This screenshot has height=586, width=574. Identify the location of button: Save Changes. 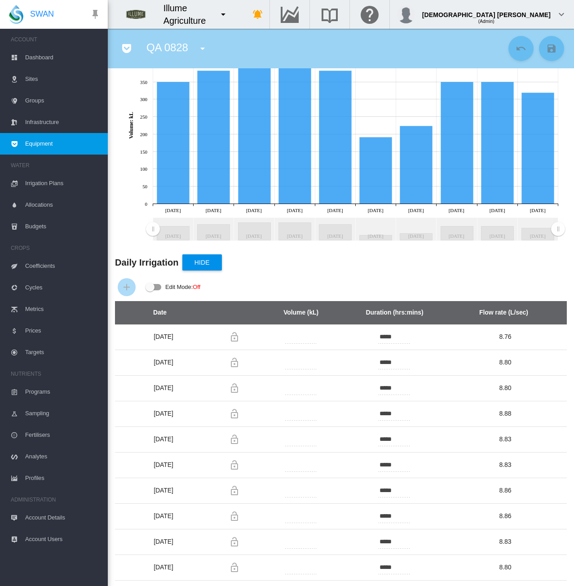
(552, 49).